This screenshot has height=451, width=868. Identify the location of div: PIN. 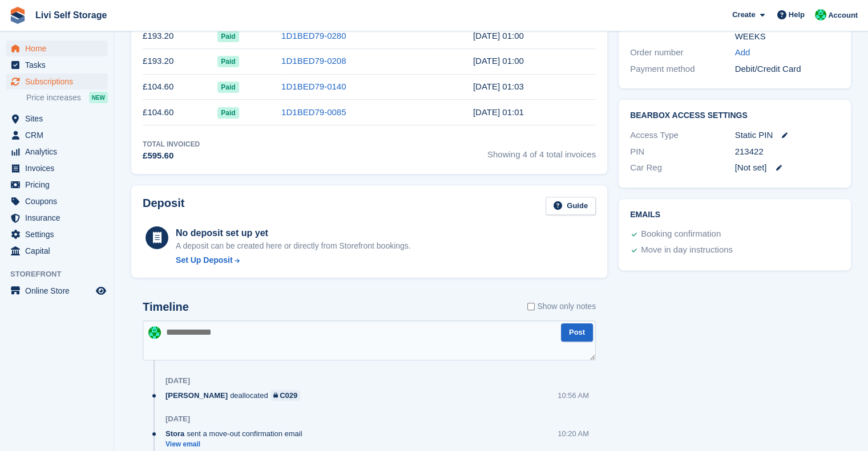
(682, 152).